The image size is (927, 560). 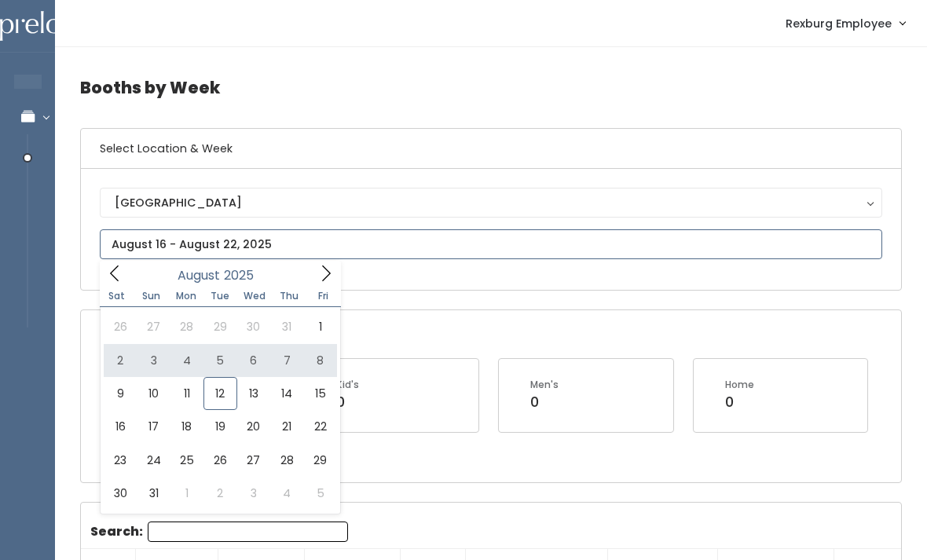 I want to click on span: July 28, 2025, so click(x=187, y=326).